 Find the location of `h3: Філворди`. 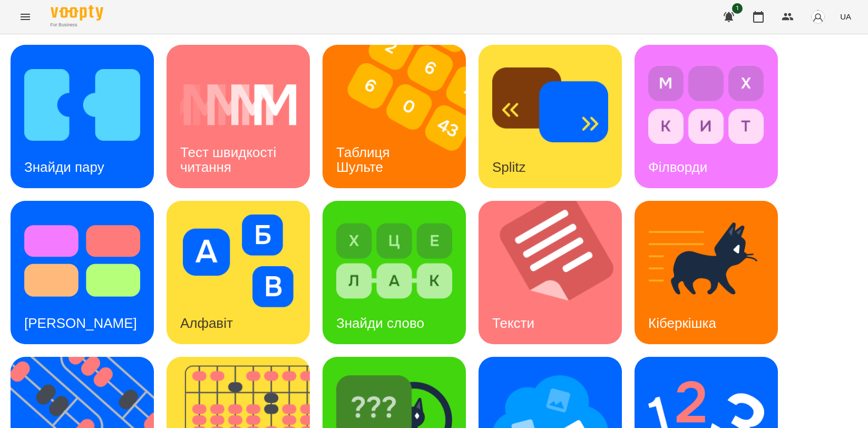

h3: Філворди is located at coordinates (678, 167).